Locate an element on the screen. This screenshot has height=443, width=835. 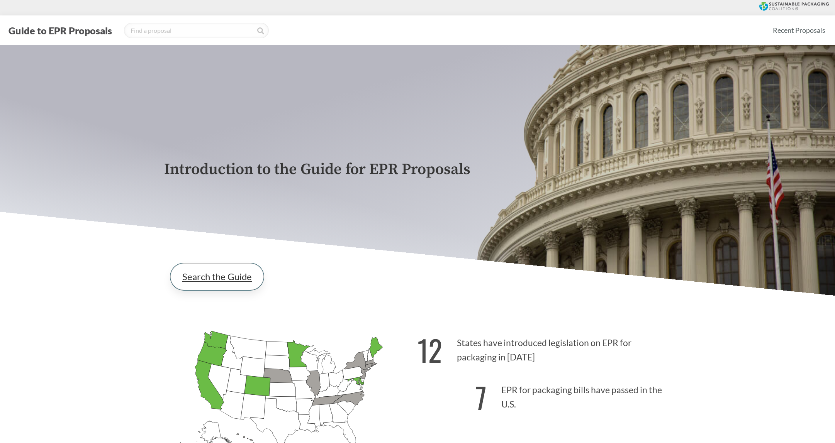
button: Guide to EPR Proposals is located at coordinates (60, 31).